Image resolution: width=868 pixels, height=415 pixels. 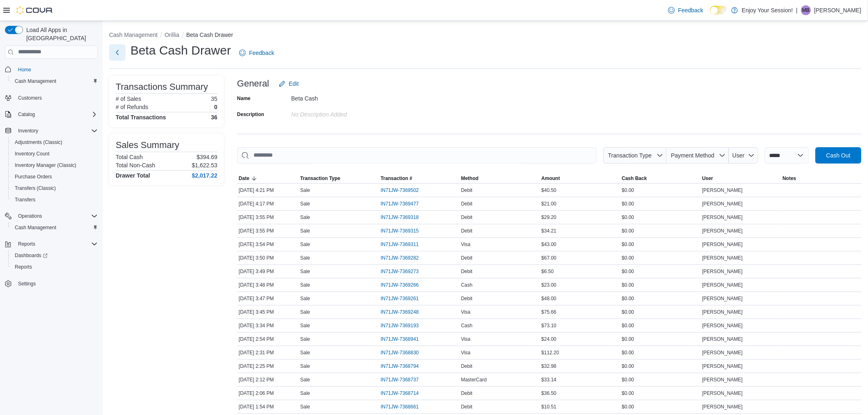 I want to click on a: Cash Management, so click(x=36, y=227).